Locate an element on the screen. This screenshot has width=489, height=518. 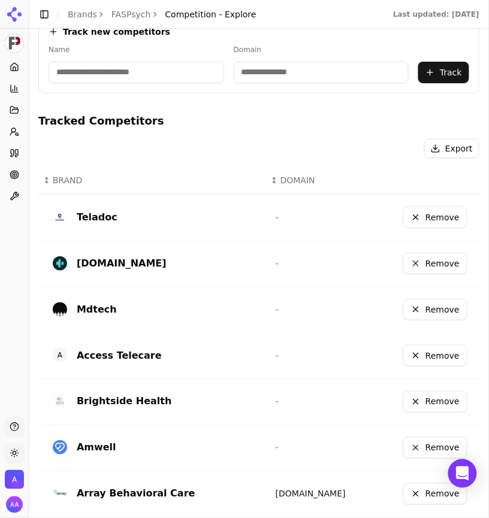
div: Teladoc is located at coordinates (97, 218).